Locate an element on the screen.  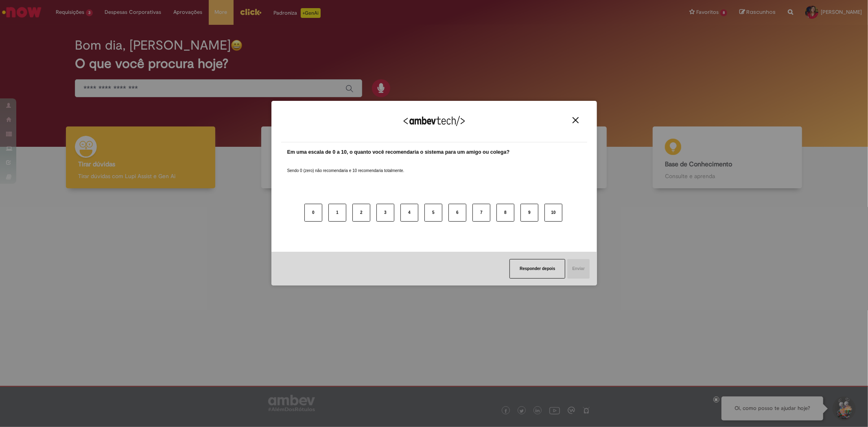
button: 10 is located at coordinates (554, 213).